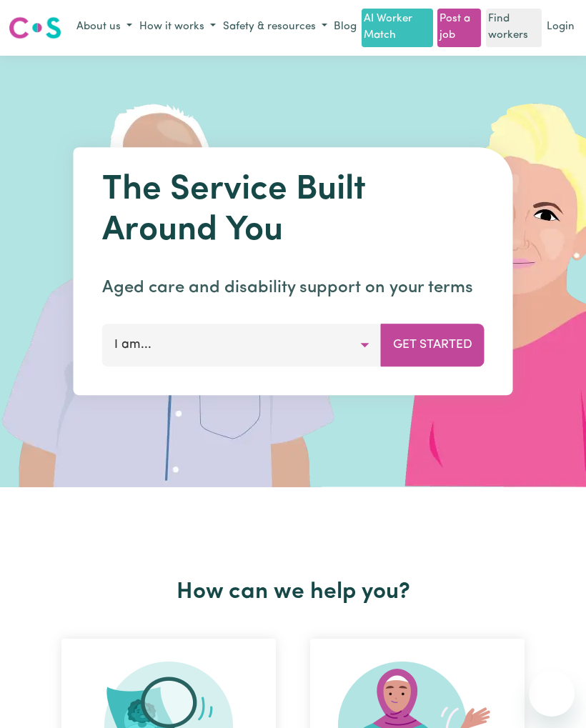 The width and height of the screenshot is (586, 728). I want to click on h2: How can we help you?, so click(293, 593).